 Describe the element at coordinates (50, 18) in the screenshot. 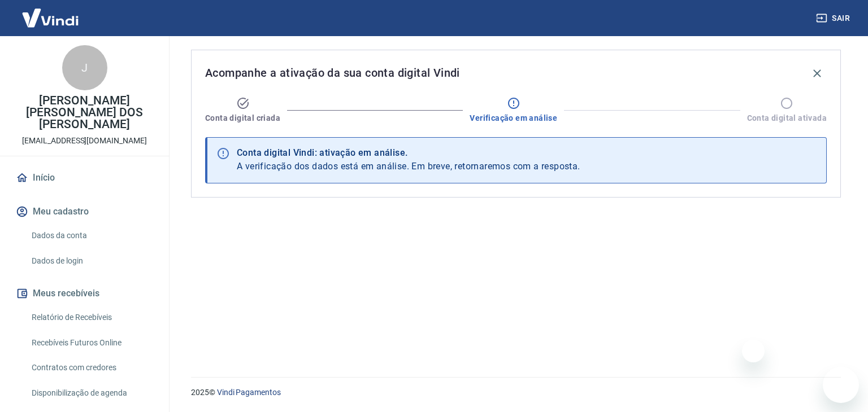

I see `img: Vindi` at that location.